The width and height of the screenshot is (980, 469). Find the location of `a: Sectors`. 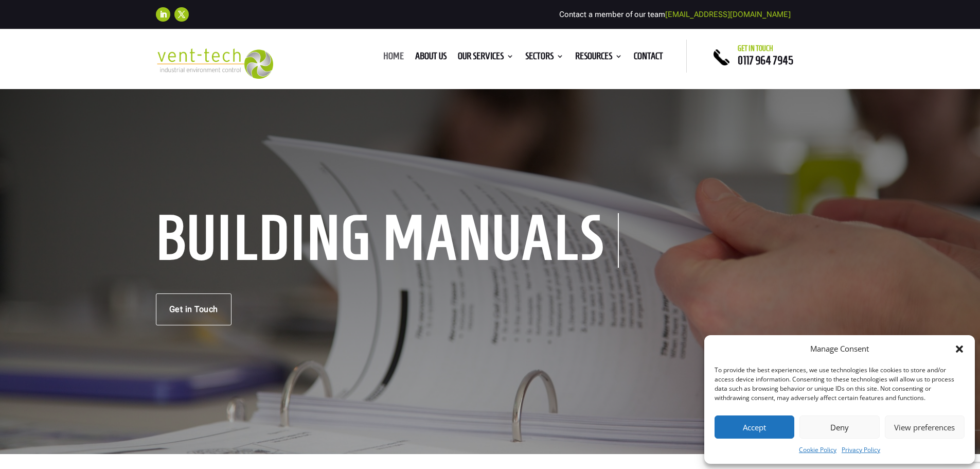

a: Sectors is located at coordinates (545, 58).